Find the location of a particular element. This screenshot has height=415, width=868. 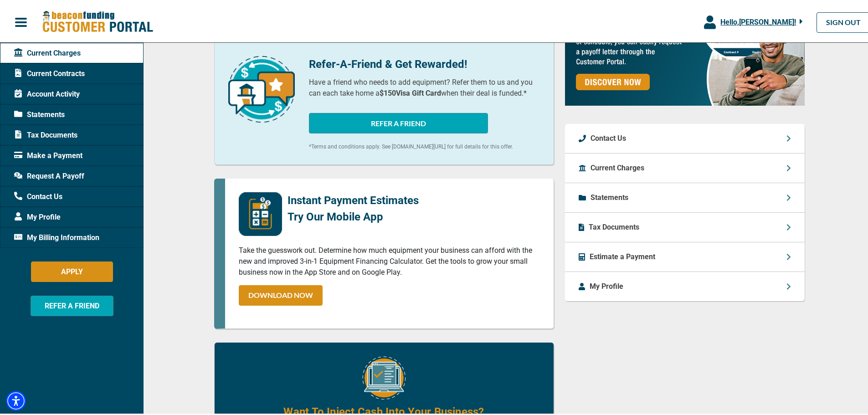

span: Make a Payment is located at coordinates (48, 154).